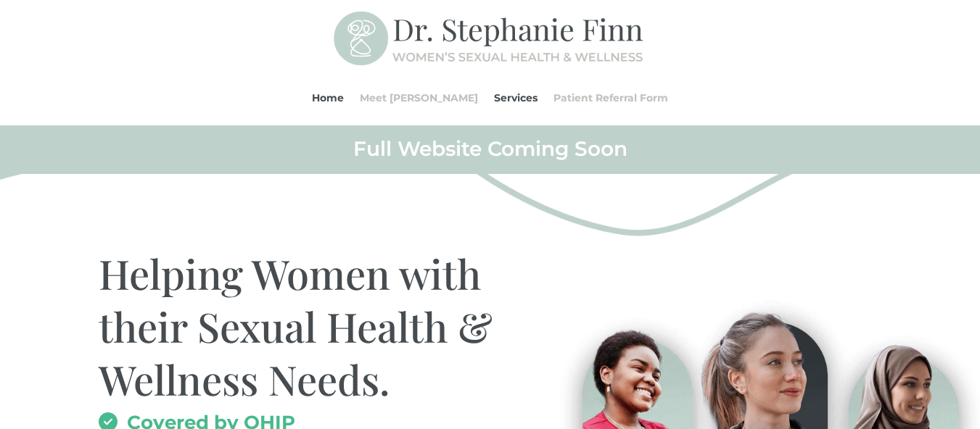 This screenshot has width=980, height=429. What do you see at coordinates (490, 153) in the screenshot?
I see `h2: Full Website Coming Soon` at bounding box center [490, 153].